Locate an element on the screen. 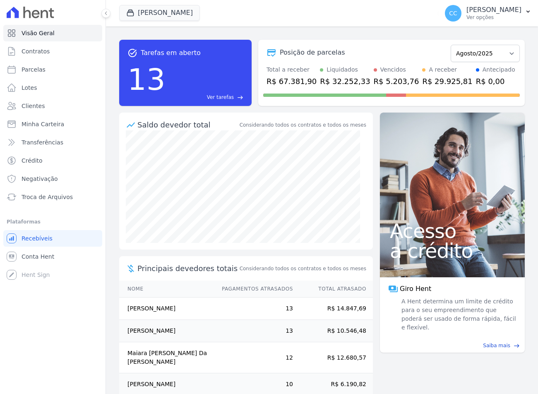 This screenshot has height=394, width=538. a: Conta Hent is located at coordinates (53, 256).